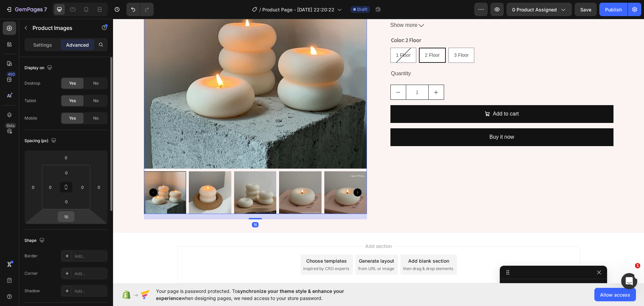 Image resolution: width=644 pixels, height=306 pixels. I want to click on div: Shape, so click(35, 240).